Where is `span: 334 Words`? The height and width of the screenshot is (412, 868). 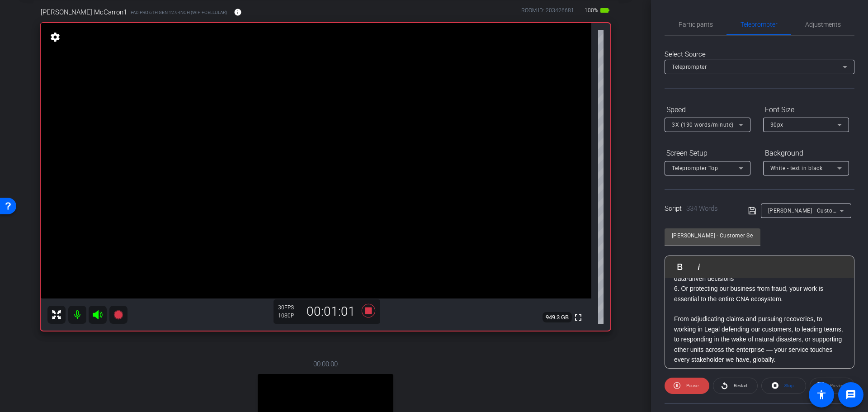
span: 334 Words is located at coordinates (702, 209).